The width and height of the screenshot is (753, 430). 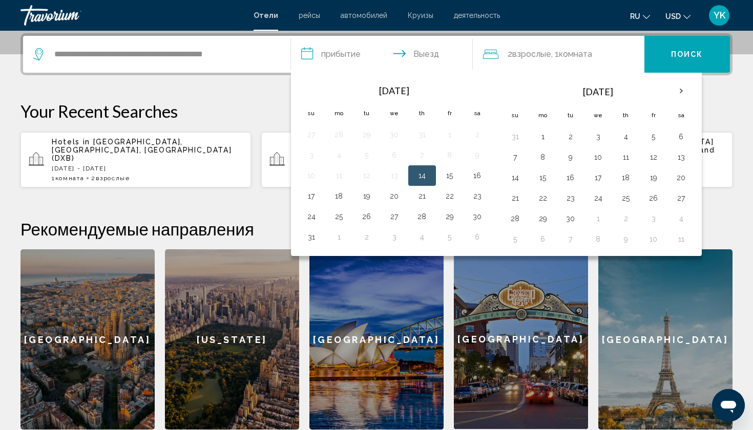 I want to click on button: Day 15, so click(x=450, y=176).